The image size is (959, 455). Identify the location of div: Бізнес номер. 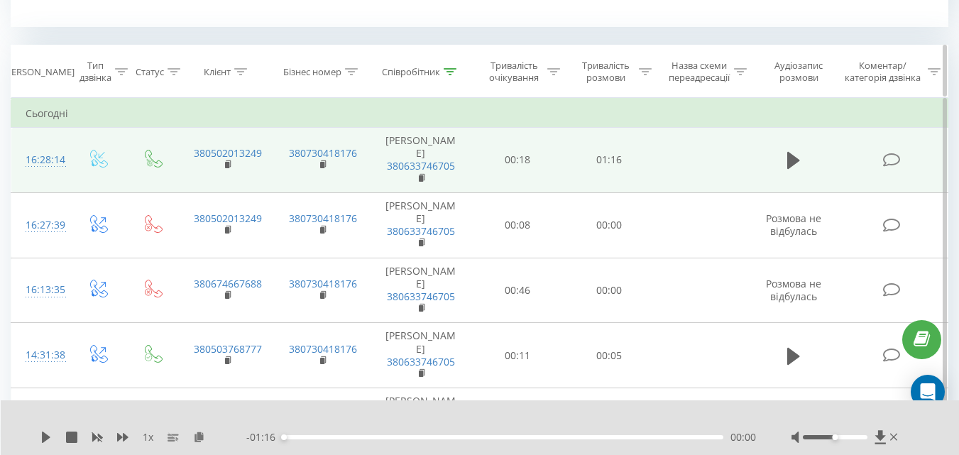
(312, 72).